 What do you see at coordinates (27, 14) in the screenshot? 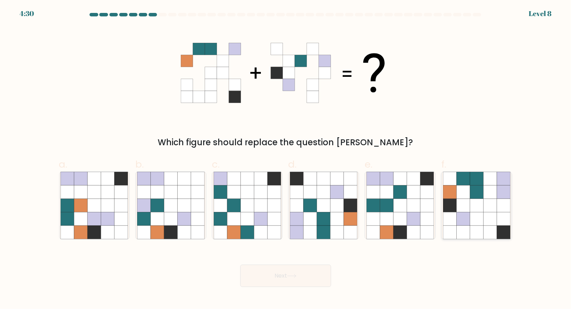
I see `div: 4:30` at bounding box center [27, 14].